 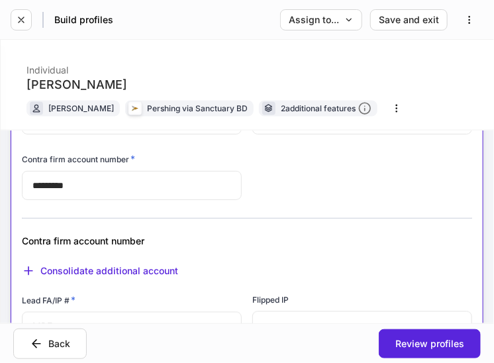 I want to click on button: Assign to..., so click(x=321, y=20).